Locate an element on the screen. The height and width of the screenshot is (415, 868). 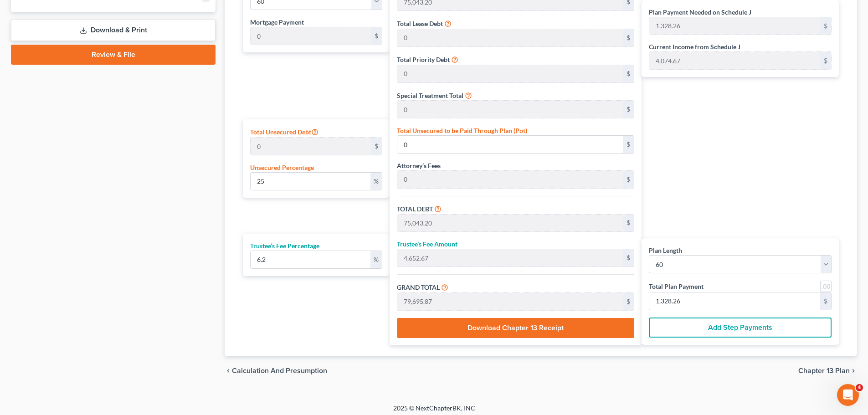
label: Total Lease Debt is located at coordinates (420, 23).